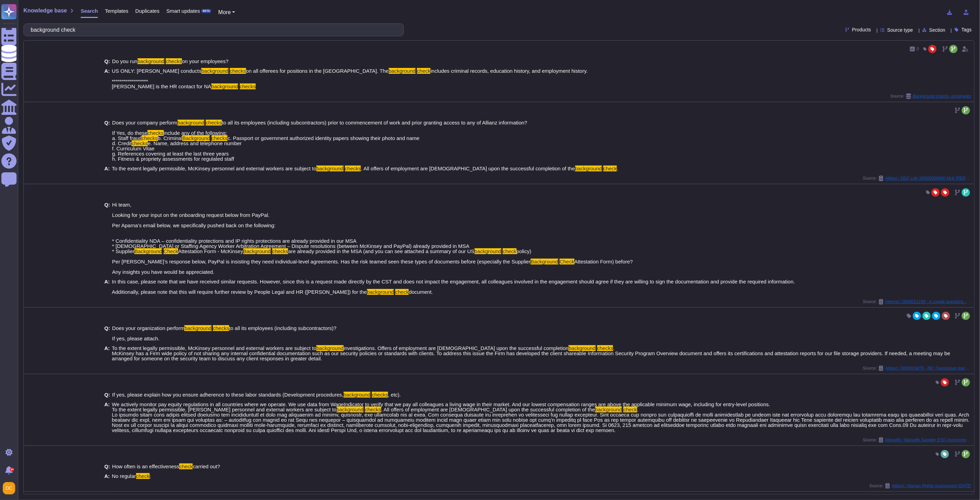  Describe the element at coordinates (89, 11) in the screenshot. I see `span: Search` at that location.